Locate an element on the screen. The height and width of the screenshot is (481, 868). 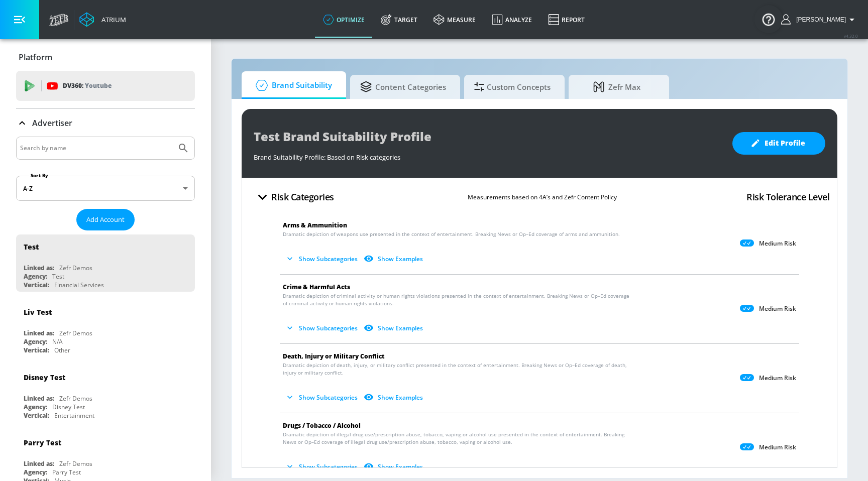
p: DV360: is located at coordinates (87, 86).